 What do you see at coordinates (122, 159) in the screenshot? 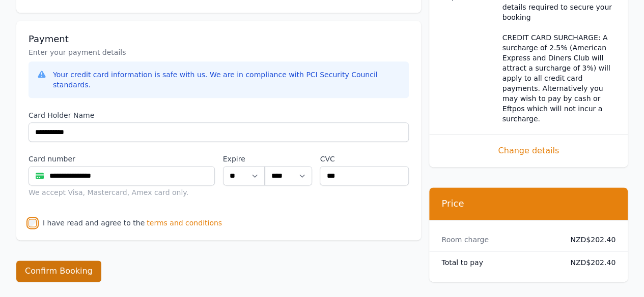
I see `label: Card number` at bounding box center [122, 159].